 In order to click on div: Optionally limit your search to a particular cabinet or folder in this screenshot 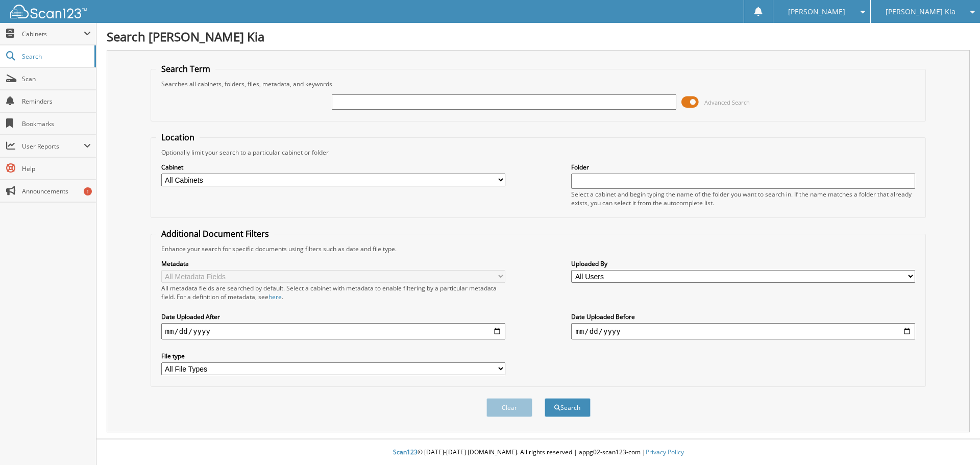, I will do `click(538, 152)`.